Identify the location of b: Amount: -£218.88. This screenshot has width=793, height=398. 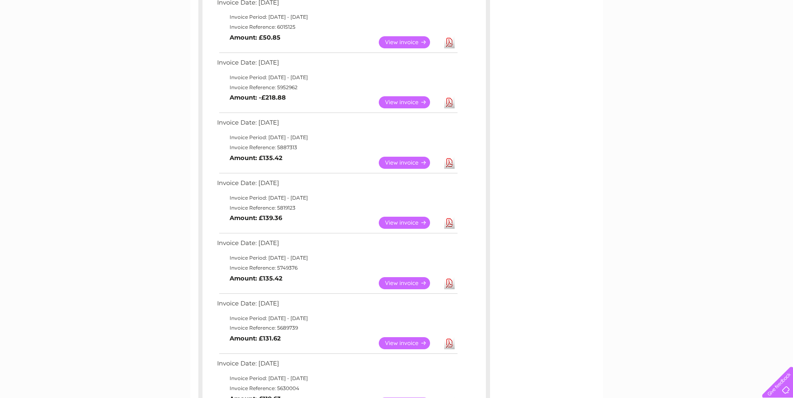
(258, 98).